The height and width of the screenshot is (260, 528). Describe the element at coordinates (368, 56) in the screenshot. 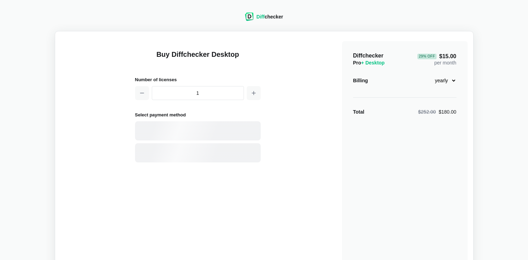

I see `span: Diffchecker` at that location.